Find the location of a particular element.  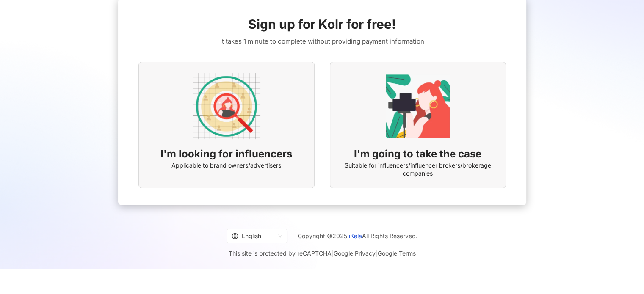

span: Copyright © 2025 All Rights Reserved. is located at coordinates (357, 236).